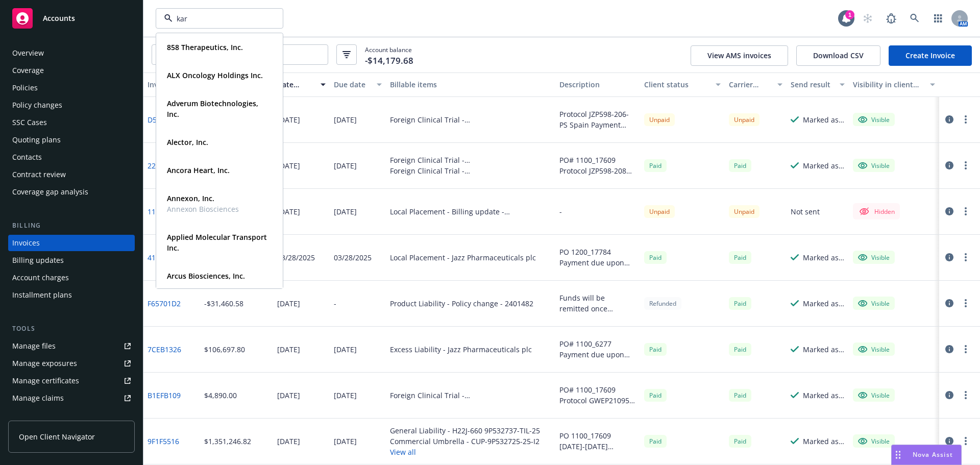 The width and height of the screenshot is (980, 465). Describe the element at coordinates (72, 243) in the screenshot. I see `a: Invoices` at that location.